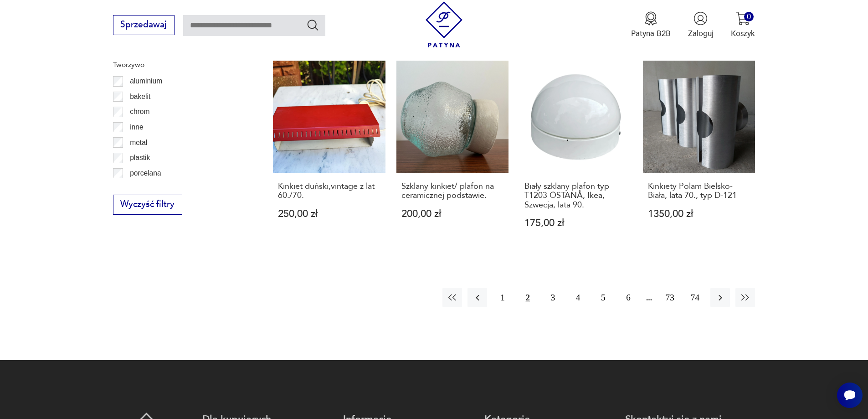  I want to click on p: 200,00 zł, so click(453, 214).